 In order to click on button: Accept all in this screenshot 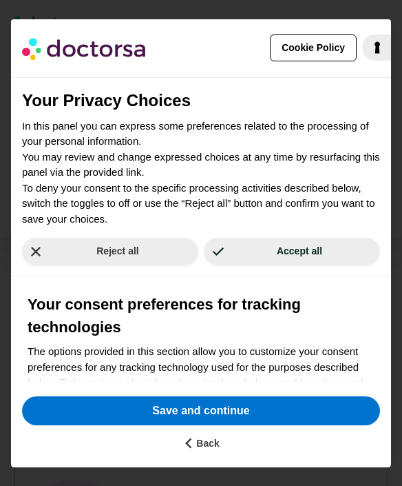, I will do `click(292, 251)`.